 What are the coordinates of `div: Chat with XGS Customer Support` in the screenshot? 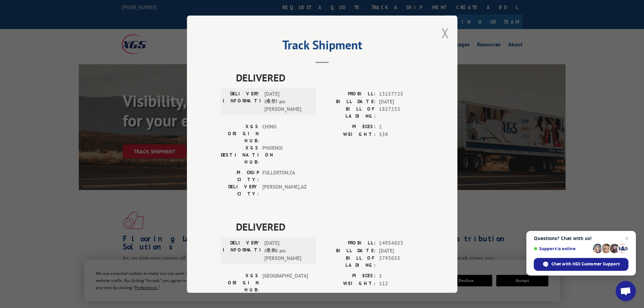 It's located at (581, 265).